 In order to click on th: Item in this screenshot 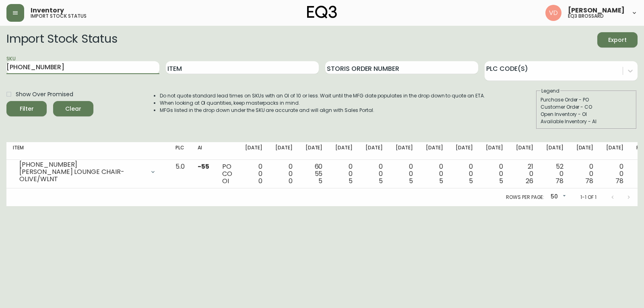, I will do `click(88, 151)`.